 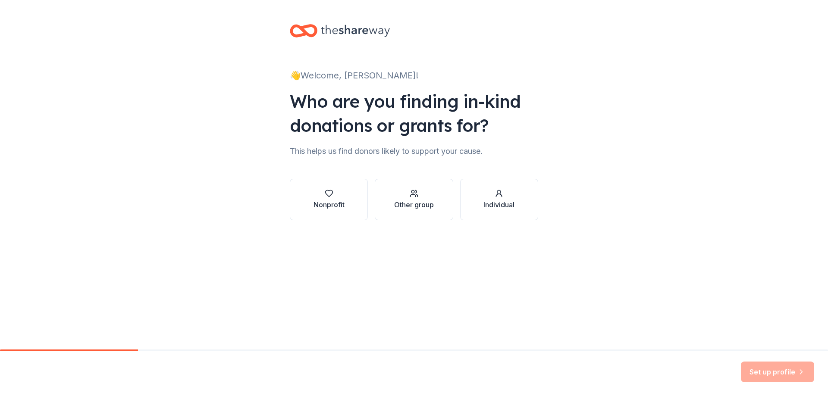 I want to click on button: Nonprofit, so click(x=328, y=200).